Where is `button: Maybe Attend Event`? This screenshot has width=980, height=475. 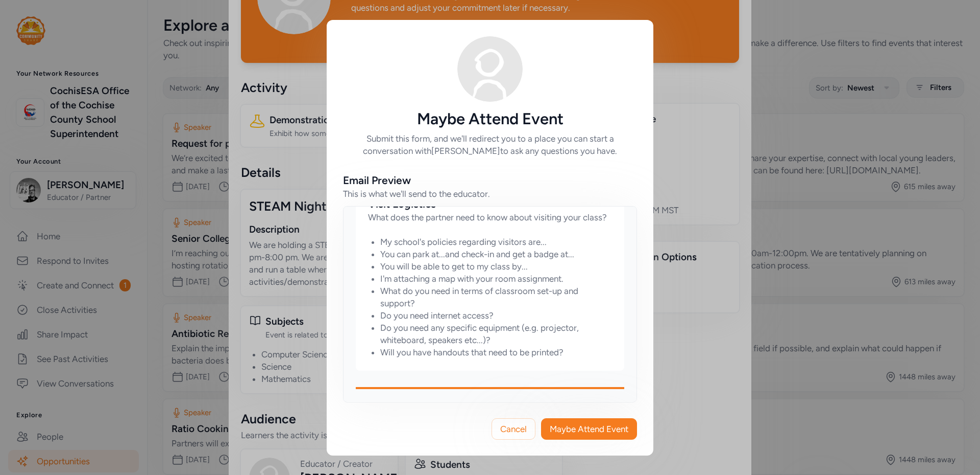
button: Maybe Attend Event is located at coordinates (589, 429).